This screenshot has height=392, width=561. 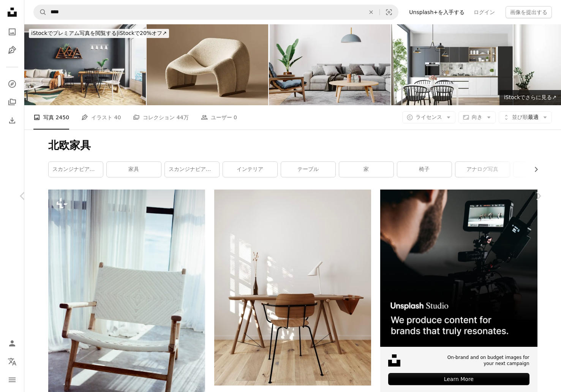 What do you see at coordinates (529, 12) in the screenshot?
I see `button: 画像を提出する` at bounding box center [529, 12].